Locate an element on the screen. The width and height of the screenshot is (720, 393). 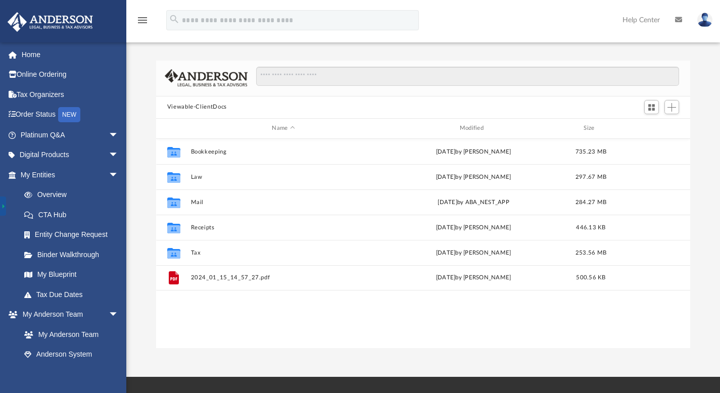
a: Order StatusNEW is located at coordinates (70, 115).